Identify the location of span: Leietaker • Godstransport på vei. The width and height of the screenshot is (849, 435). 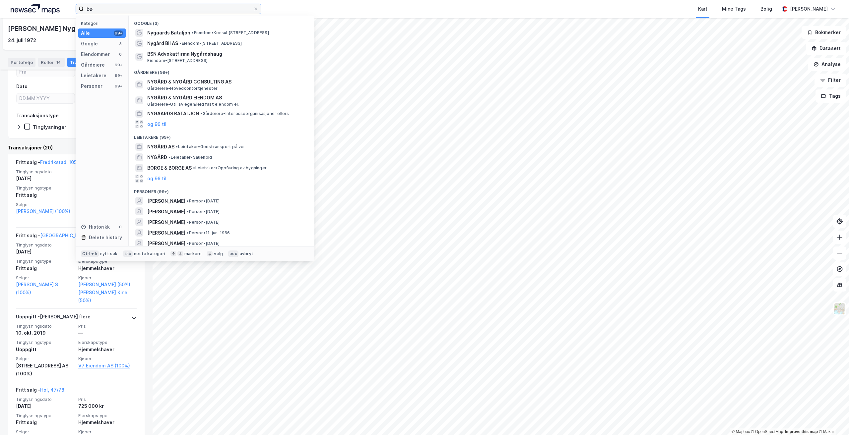
(210, 147).